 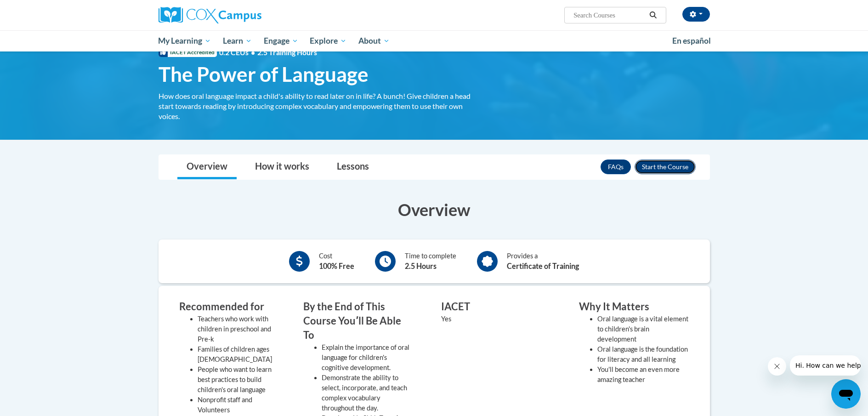 What do you see at coordinates (420, 266) in the screenshot?
I see `b: 2.5 Hours` at bounding box center [420, 266].